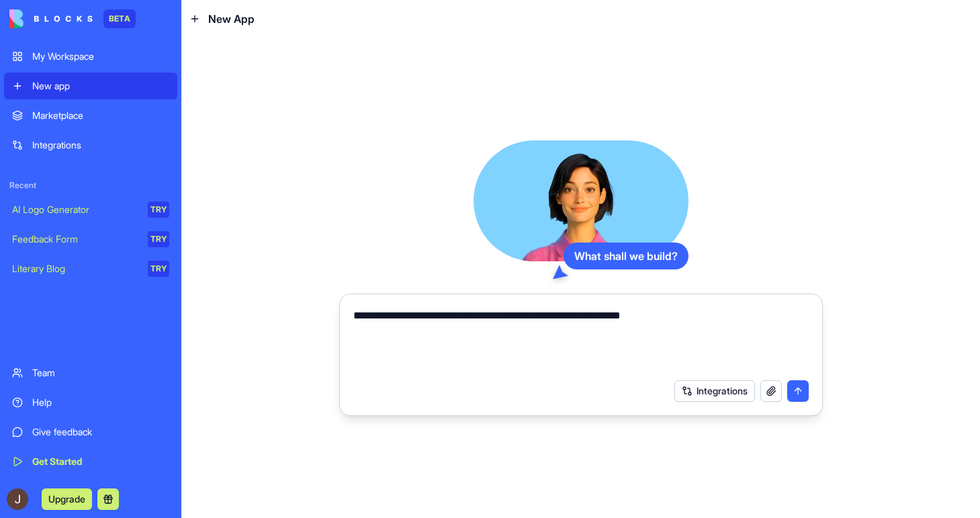  I want to click on div: Team, so click(101, 373).